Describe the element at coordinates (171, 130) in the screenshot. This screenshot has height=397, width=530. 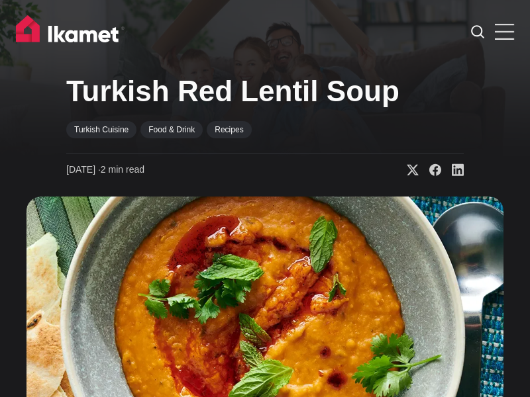
I see `a: Food & Drink` at that location.